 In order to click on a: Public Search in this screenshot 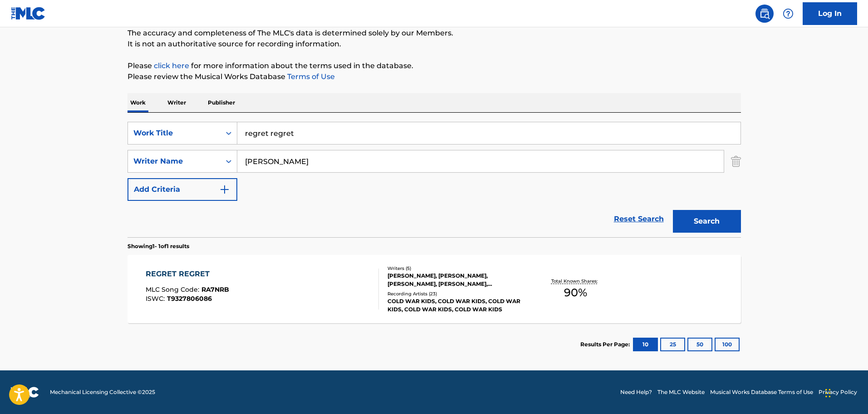, I will do `click(765, 13)`.